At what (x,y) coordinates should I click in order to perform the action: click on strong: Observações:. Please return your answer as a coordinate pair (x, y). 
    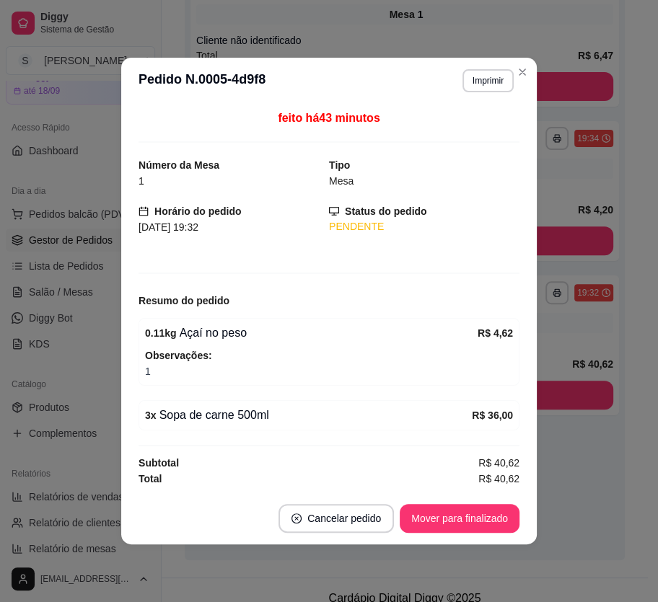
    Looking at the image, I should click on (178, 356).